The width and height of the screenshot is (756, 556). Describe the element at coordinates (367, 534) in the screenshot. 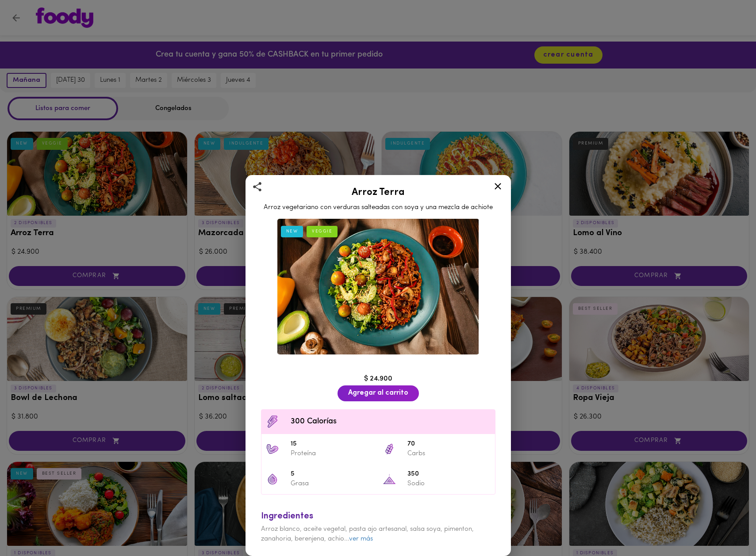

I see `span: Arroz blanco, aceite vegetal, pasta ajo artesanal, salsa soya, pimenton, zanahoria, berenjena, ac...` at that location.